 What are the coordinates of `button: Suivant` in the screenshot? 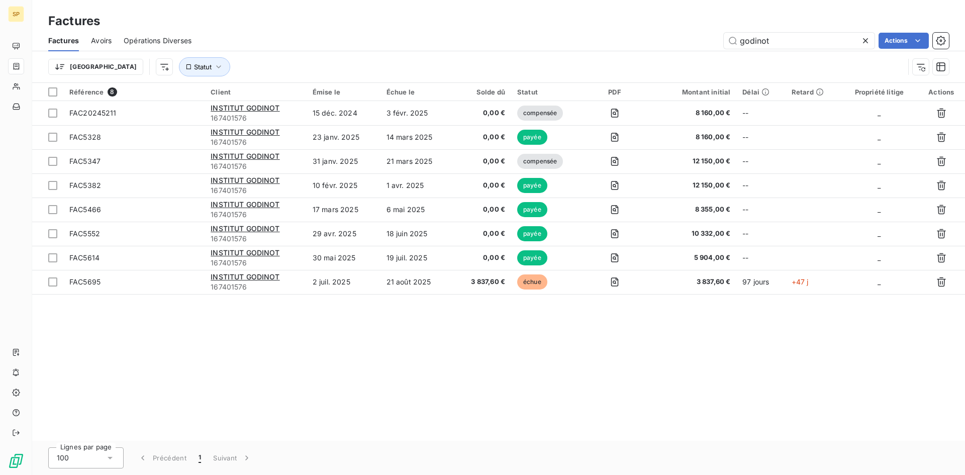 It's located at (232, 458).